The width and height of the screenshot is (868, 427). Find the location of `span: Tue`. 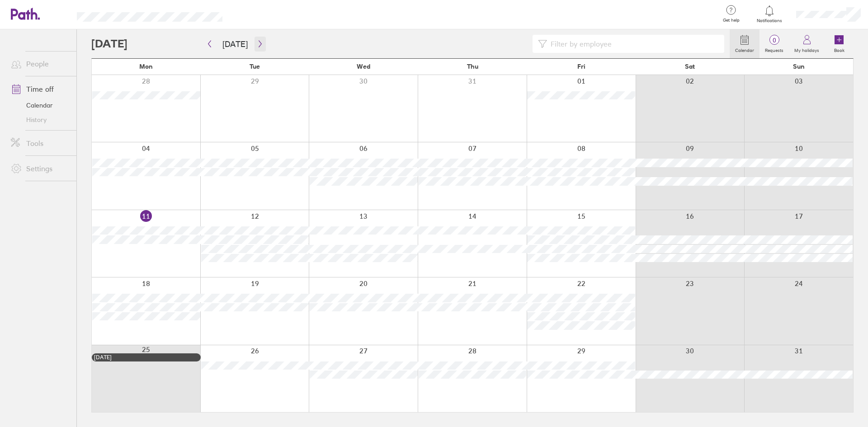

span: Tue is located at coordinates (255, 67).